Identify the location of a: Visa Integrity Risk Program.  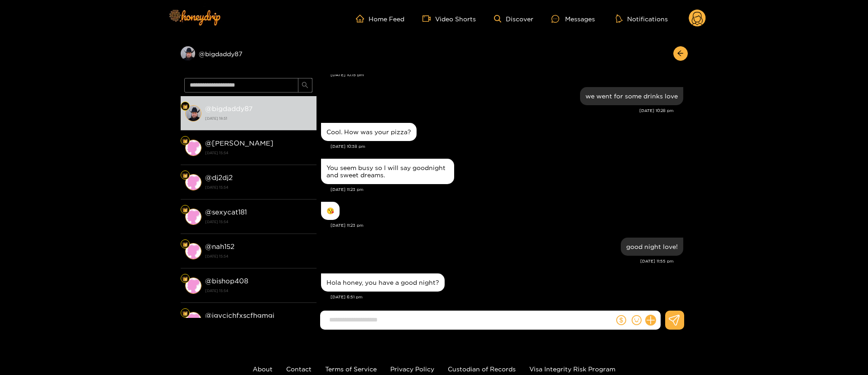
(572, 368).